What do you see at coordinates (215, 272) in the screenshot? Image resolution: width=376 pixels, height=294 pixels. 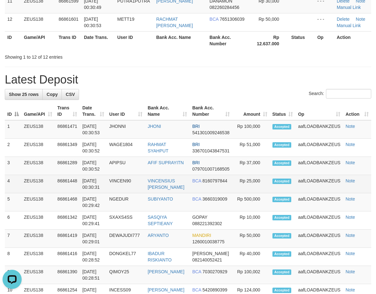 I see `span: Copy 7030270929 to clipboard` at bounding box center [215, 272].